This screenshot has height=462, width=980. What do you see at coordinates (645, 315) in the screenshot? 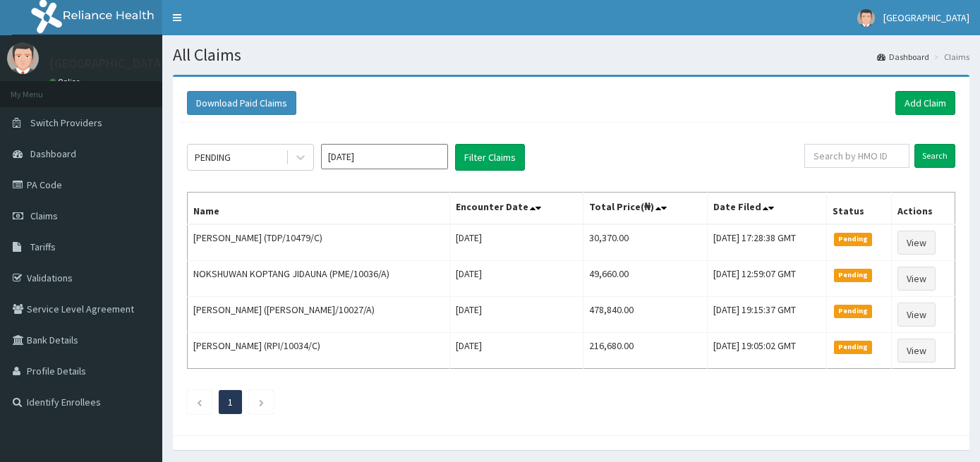
I see `td: 478,840.00` at bounding box center [645, 315].